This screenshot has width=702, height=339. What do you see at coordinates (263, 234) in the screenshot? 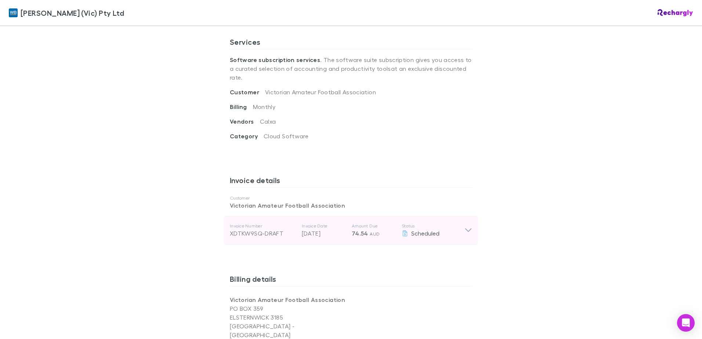
I see `div: XDTKW9SQ-DRAFT` at bounding box center [263, 234].